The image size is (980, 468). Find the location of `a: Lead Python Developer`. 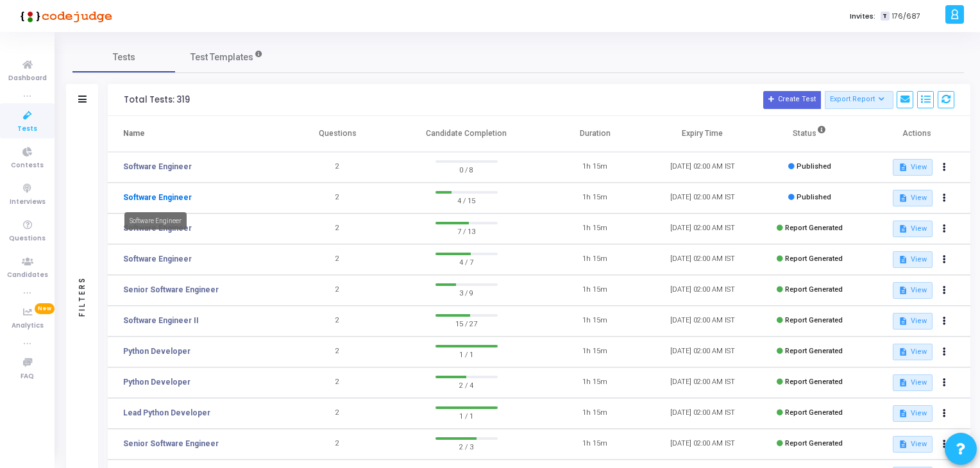

a: Lead Python Developer is located at coordinates (166, 413).